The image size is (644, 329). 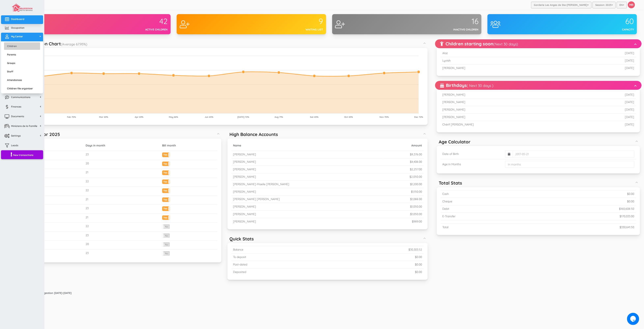 What do you see at coordinates (22, 46) in the screenshot?
I see `a: Children` at bounding box center [22, 46].